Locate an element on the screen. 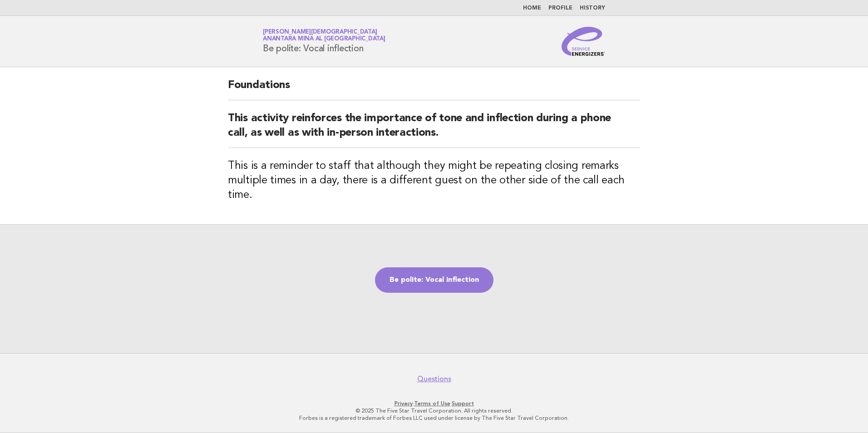  a: Home is located at coordinates (532, 9).